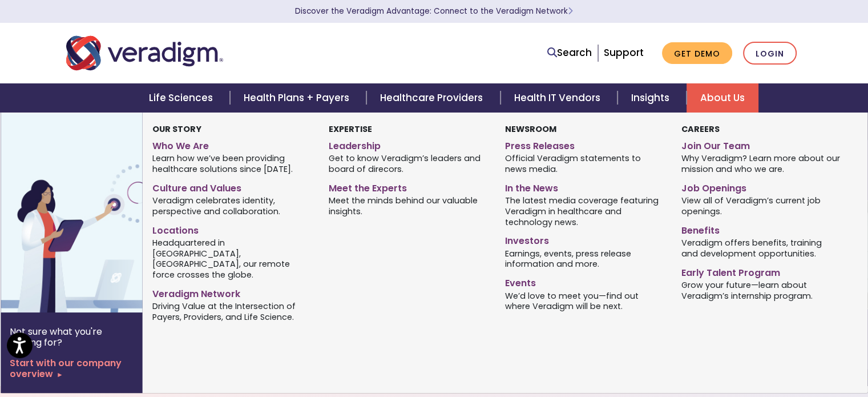  Describe the element at coordinates (144, 53) in the screenshot. I see `a: Veradigm logo` at that location.